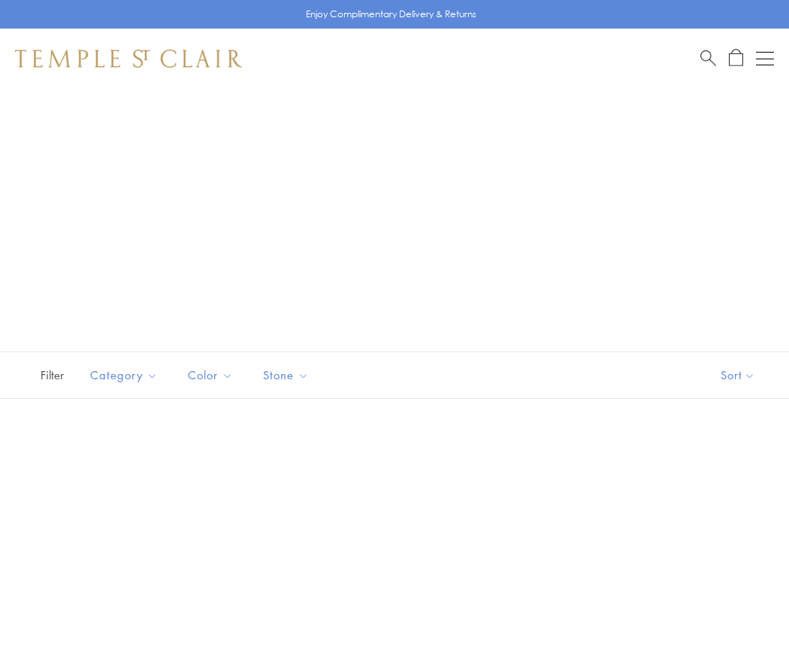  I want to click on span: Category, so click(125, 375).